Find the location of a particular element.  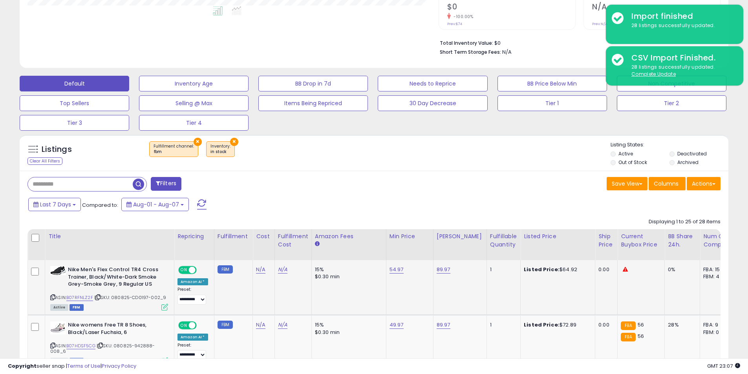

button: Tier 2 is located at coordinates (671, 103).